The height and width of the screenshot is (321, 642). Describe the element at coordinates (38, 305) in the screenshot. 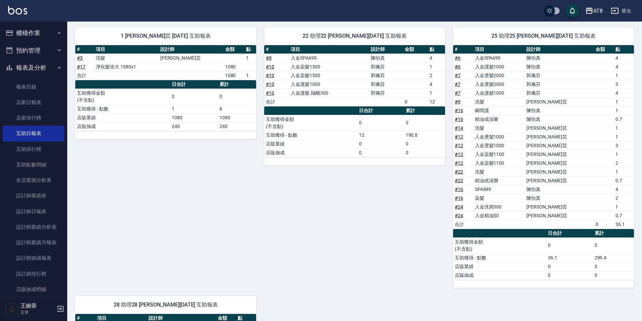

I see `h5: 王婉蓉` at that location.